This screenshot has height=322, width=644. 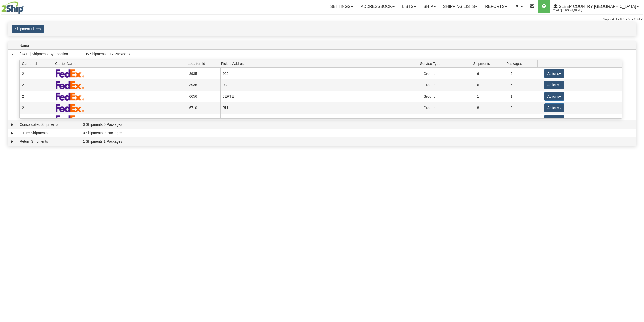 What do you see at coordinates (204, 73) in the screenshot?
I see `td: 3935` at bounding box center [204, 73].